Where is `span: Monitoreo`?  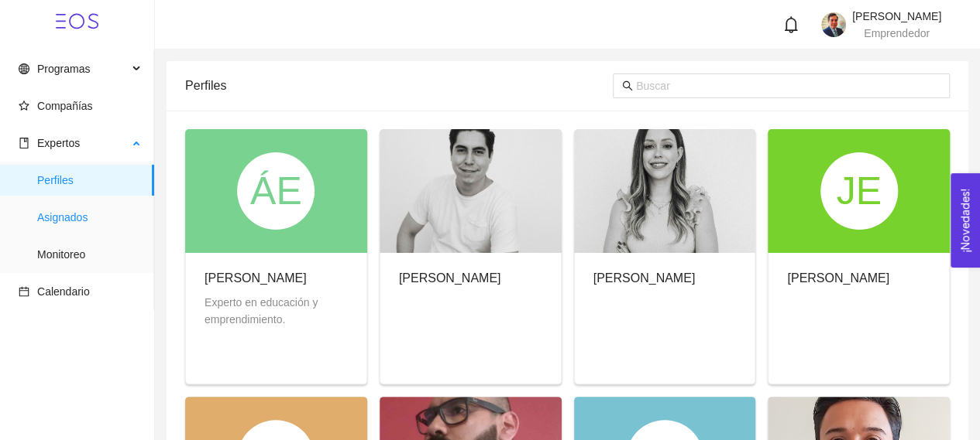 span: Monitoreo is located at coordinates (89, 254).